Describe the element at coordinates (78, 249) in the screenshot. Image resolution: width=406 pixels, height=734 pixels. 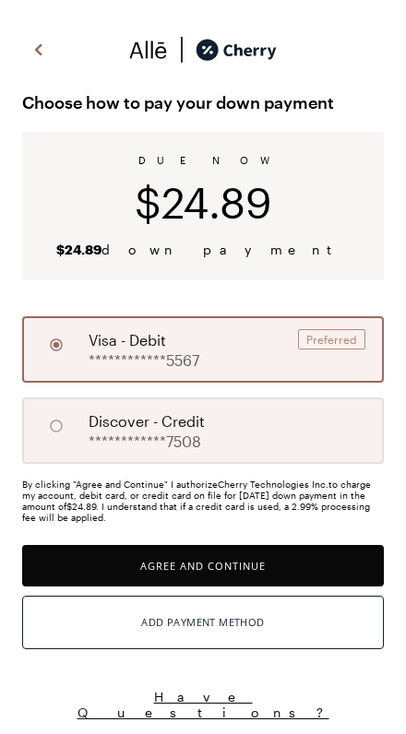
I see `b: $24.89` at that location.